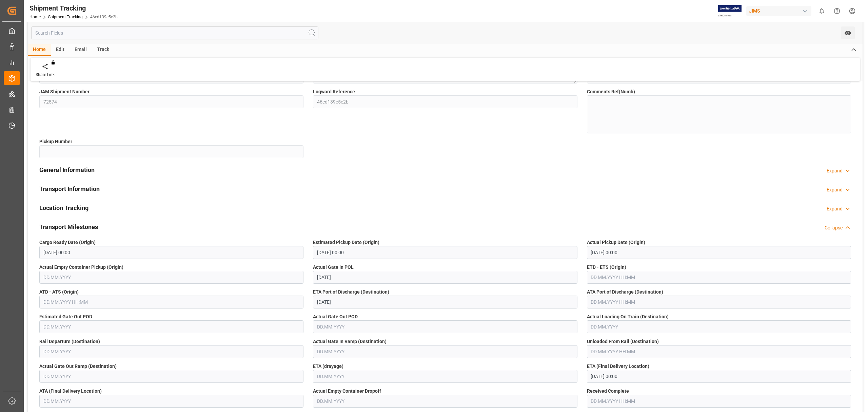 The image size is (868, 412). I want to click on span: Actual Gate Out Ramp (Destination), so click(78, 366).